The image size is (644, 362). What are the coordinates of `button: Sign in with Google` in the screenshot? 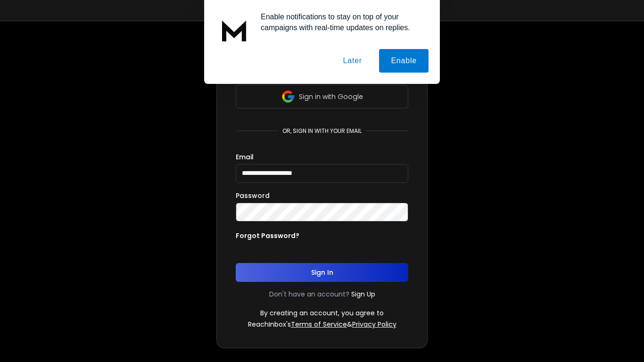 It's located at (322, 97).